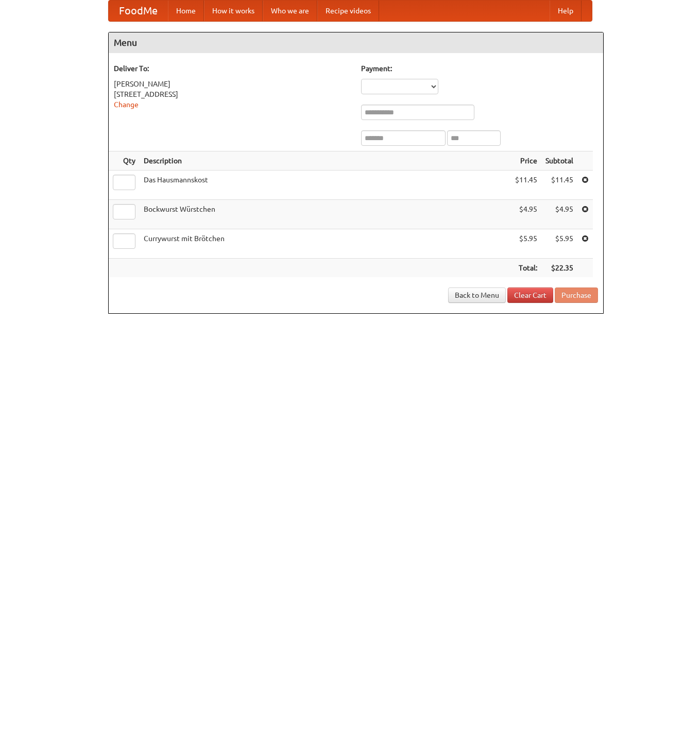 This screenshot has width=700, height=729. Describe the element at coordinates (560, 160) in the screenshot. I see `th: Subtotal` at that location.